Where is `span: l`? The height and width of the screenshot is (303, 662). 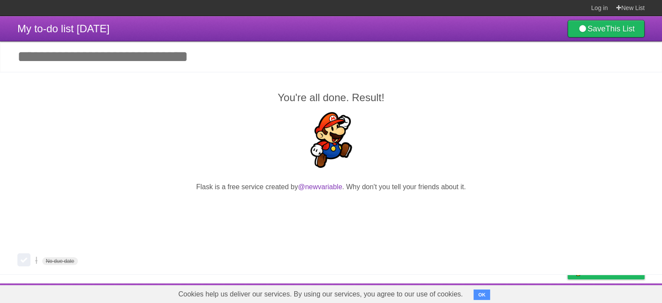 span: l is located at coordinates (37, 260).